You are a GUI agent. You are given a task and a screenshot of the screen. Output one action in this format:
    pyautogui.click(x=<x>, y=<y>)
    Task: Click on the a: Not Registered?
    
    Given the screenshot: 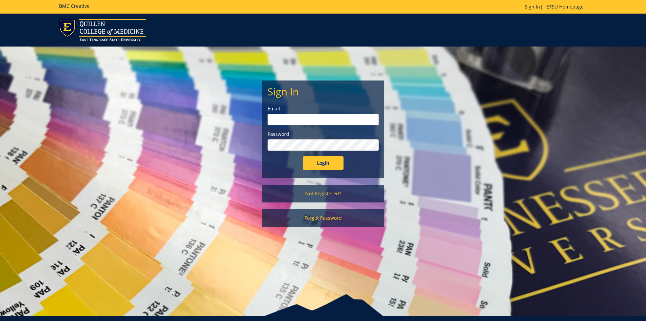 What is the action you would take?
    pyautogui.click(x=323, y=193)
    